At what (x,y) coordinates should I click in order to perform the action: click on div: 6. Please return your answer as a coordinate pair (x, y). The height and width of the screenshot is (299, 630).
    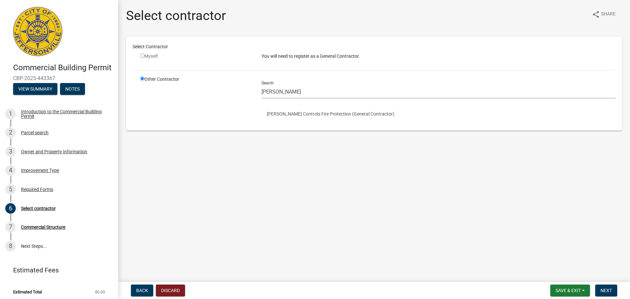
    Looking at the image, I should click on (11, 208).